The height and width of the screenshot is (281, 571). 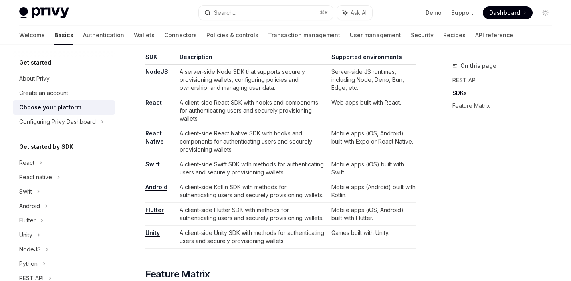 I want to click on a: Recipes, so click(x=455, y=35).